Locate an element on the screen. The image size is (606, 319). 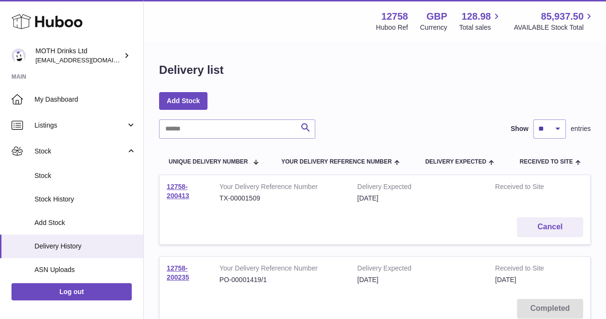
span: My Dashboard is located at coordinates (85, 99).